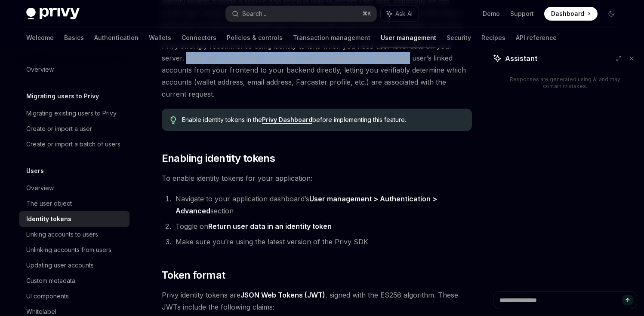 The image size is (644, 316). Describe the element at coordinates (287, 120) in the screenshot. I see `a: Privy Dashboard` at that location.